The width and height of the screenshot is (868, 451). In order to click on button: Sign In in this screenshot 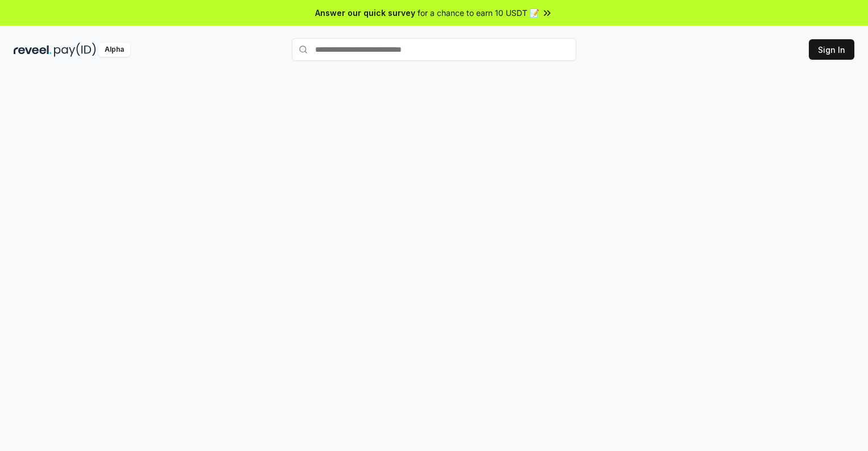, I will do `click(832, 50)`.